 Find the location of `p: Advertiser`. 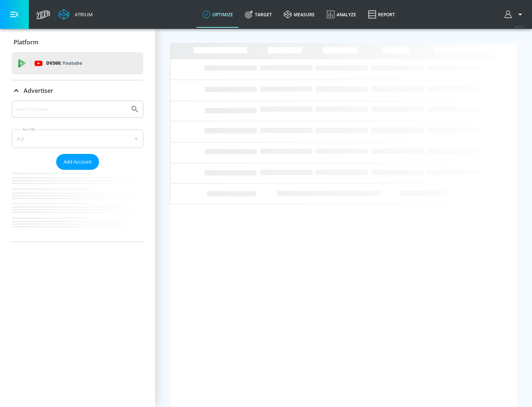

p: Advertiser is located at coordinates (38, 90).